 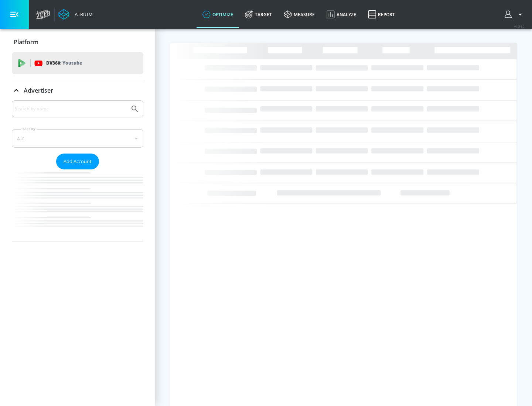 I want to click on div: Atrium, so click(x=82, y=14).